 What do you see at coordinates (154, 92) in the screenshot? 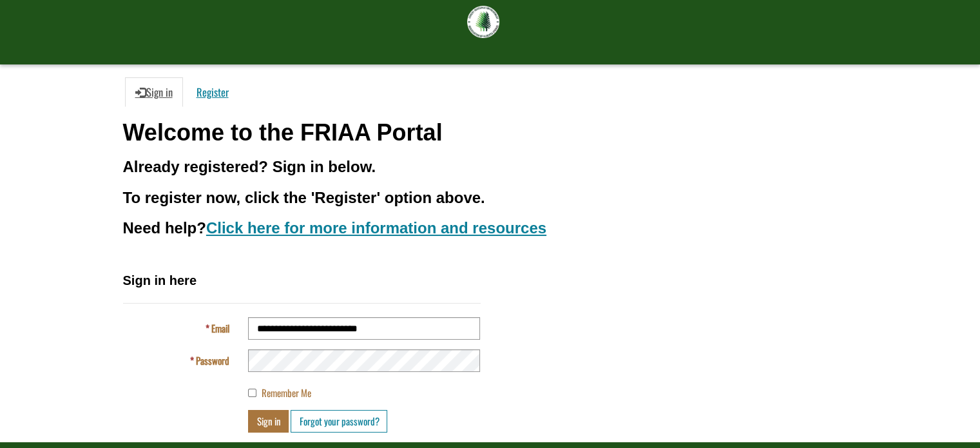
I see `a: Sign in` at bounding box center [154, 92].